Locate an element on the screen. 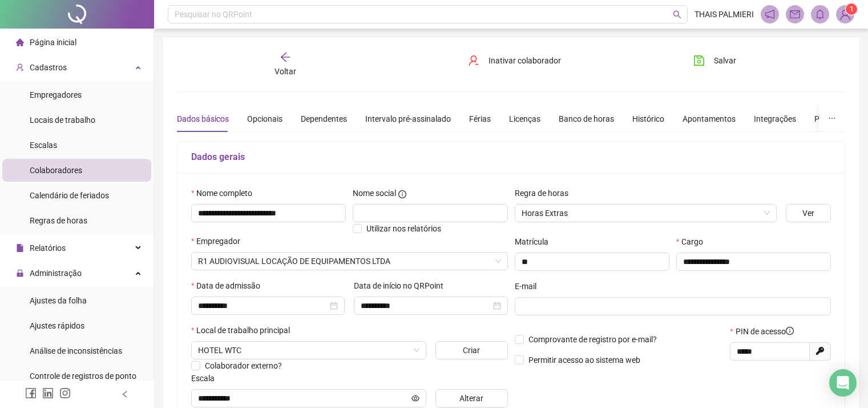  span: Página inicial is located at coordinates (53, 42).